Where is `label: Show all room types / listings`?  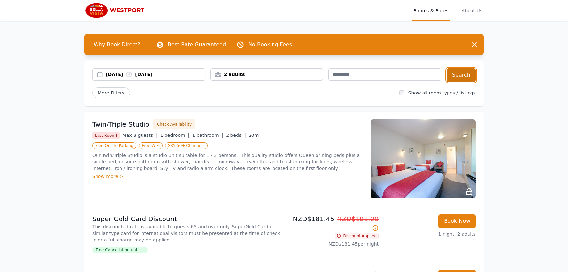
label: Show all room types / listings is located at coordinates (442, 93).